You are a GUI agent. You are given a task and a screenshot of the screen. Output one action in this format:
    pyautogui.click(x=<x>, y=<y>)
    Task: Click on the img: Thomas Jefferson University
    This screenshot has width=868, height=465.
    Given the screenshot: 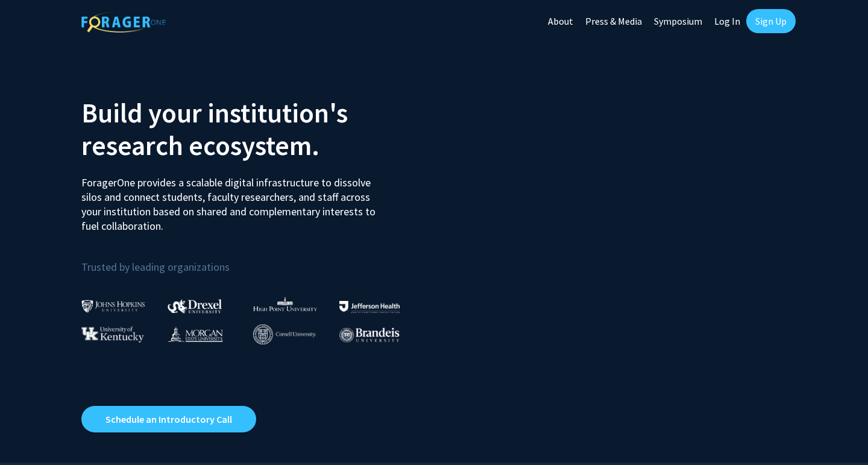 What is the action you would take?
    pyautogui.click(x=370, y=306)
    